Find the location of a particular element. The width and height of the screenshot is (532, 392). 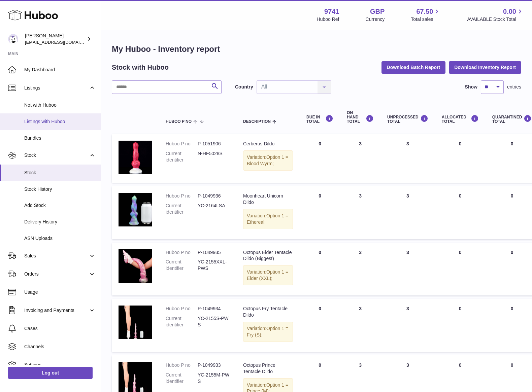

dd: P-1049934 is located at coordinates (213, 308).